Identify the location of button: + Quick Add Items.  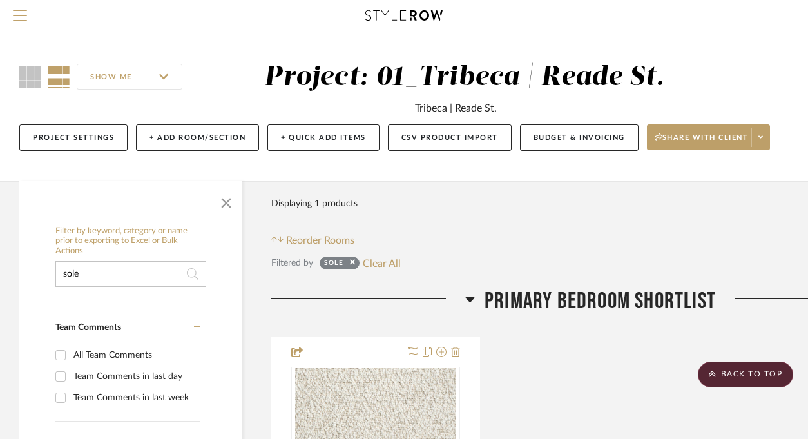
(323, 137).